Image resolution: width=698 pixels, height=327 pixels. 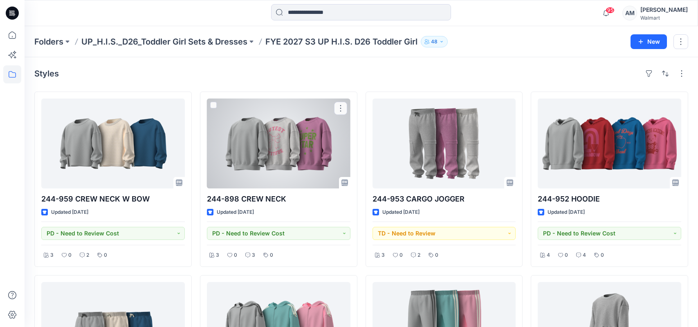 I want to click on button: 48, so click(x=434, y=42).